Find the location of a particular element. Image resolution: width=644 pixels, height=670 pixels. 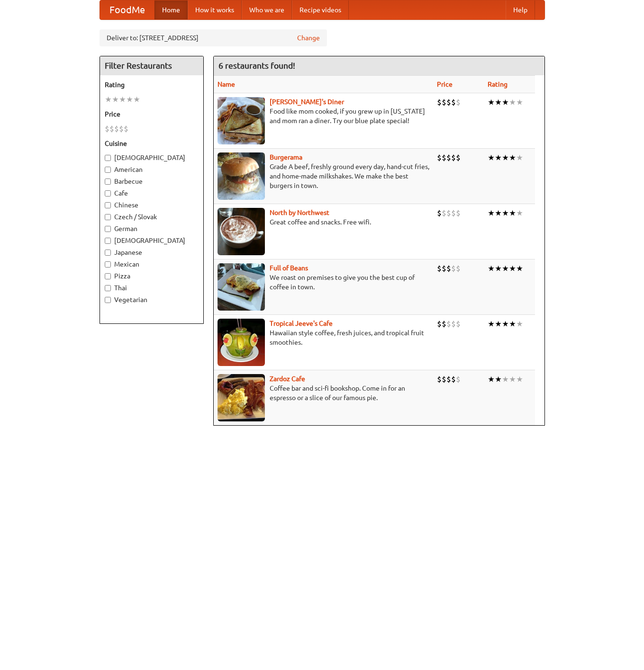

a: Help is located at coordinates (520, 10).